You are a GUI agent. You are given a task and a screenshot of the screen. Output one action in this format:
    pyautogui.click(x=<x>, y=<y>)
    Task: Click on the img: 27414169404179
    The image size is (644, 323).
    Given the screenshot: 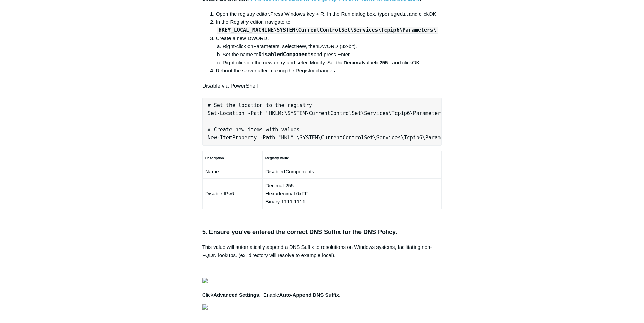 What is the action you would take?
    pyautogui.click(x=205, y=308)
    